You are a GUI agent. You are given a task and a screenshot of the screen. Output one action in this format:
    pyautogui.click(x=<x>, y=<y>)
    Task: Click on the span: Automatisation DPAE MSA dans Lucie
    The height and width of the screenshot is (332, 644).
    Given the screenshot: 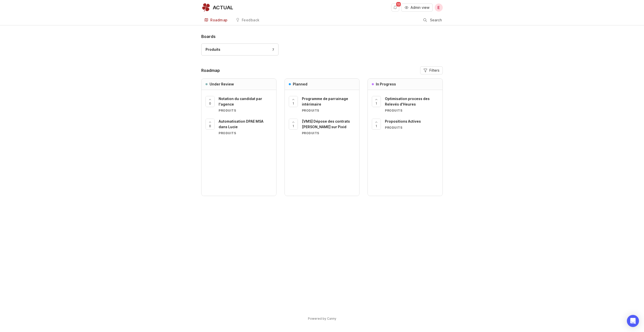 What is the action you would take?
    pyautogui.click(x=241, y=124)
    